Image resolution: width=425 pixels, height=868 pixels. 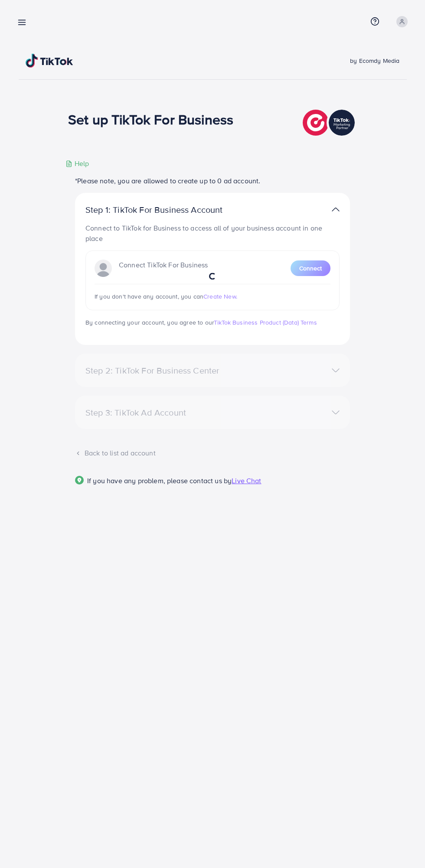 What do you see at coordinates (247, 481) in the screenshot?
I see `span: Live Chat` at bounding box center [247, 481].